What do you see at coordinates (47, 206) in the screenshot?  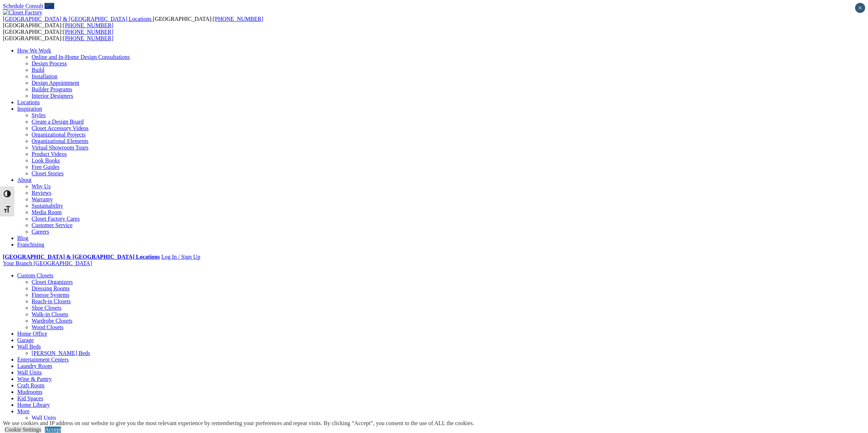 I see `a: Sustainability` at bounding box center [47, 206].